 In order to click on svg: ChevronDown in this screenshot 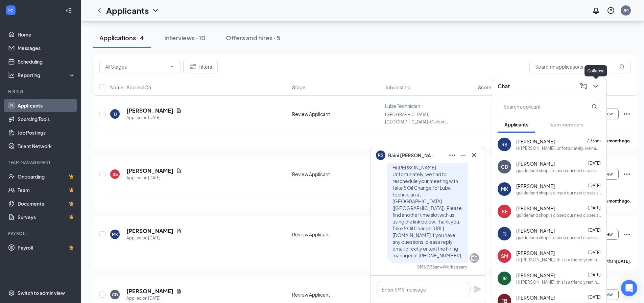, I will do `click(172, 67)`.